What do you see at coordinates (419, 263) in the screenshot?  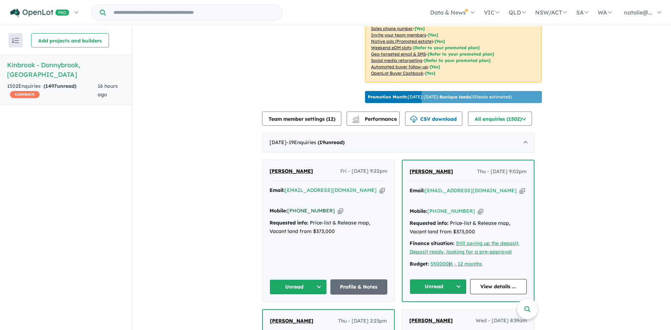 I see `strong: Budget:` at bounding box center [419, 263].